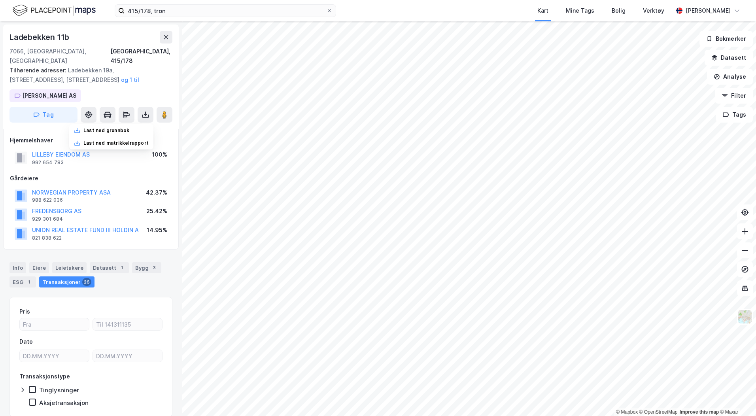 The height and width of the screenshot is (416, 756). I want to click on div: 992 654 783, so click(48, 163).